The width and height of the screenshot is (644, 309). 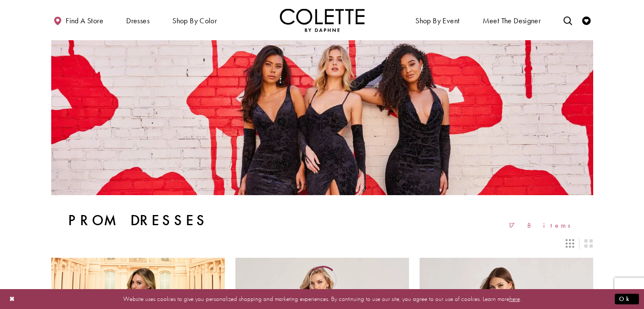 What do you see at coordinates (568, 20) in the screenshot?
I see `a: Toggle search` at bounding box center [568, 20].